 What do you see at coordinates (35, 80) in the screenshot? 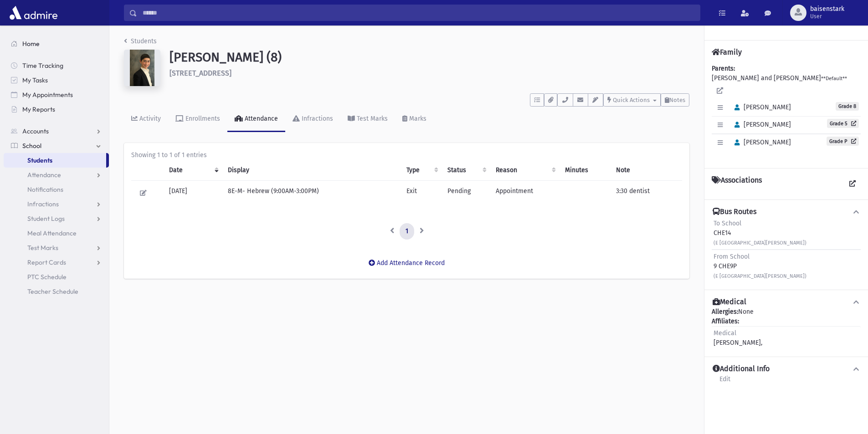
I see `span: My Tasks` at bounding box center [35, 80].